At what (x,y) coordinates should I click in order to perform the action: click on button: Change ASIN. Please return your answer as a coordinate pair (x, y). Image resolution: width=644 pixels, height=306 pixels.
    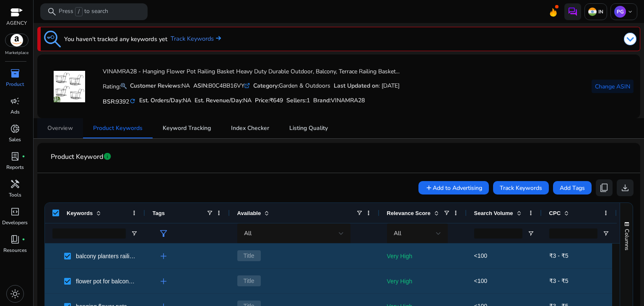
    Looking at the image, I should click on (613, 86).